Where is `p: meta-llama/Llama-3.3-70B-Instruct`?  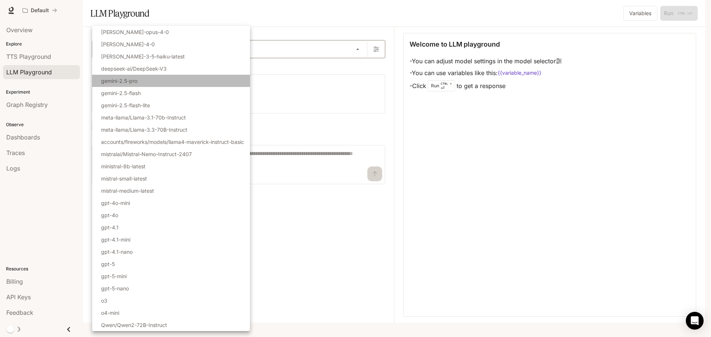 p: meta-llama/Llama-3.3-70B-Instruct is located at coordinates (144, 130).